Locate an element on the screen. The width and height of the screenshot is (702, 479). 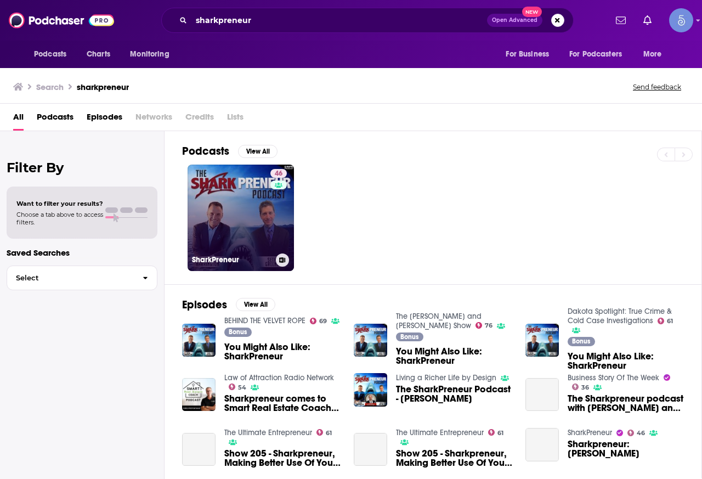
a: Episodes is located at coordinates (104, 119).